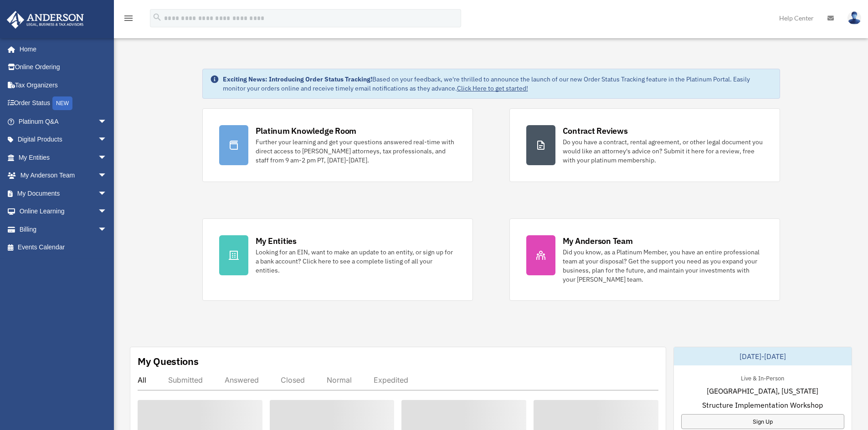 This screenshot has width=868, height=430. Describe the element at coordinates (644, 259) in the screenshot. I see `a: My Anderson Team Did you know, as a Platinum Member, you have an entire professional team at your...` at that location.